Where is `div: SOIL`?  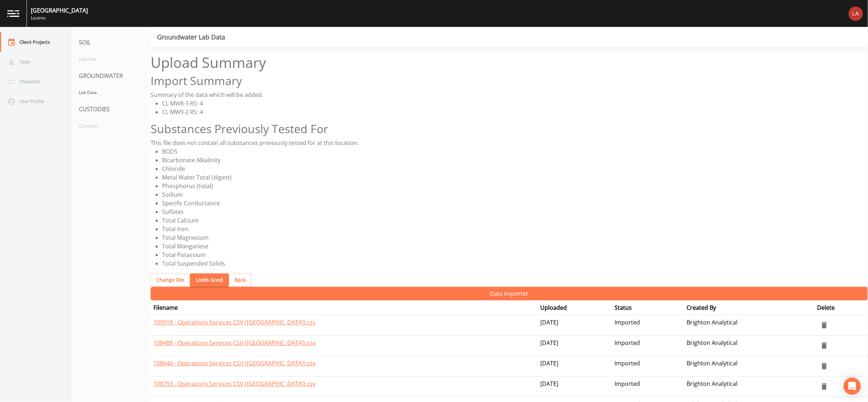 div: SOIL is located at coordinates (111, 42).